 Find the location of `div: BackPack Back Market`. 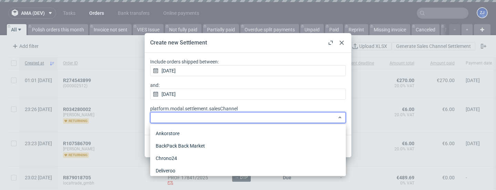

div: BackPack Back Market is located at coordinates (248, 146).